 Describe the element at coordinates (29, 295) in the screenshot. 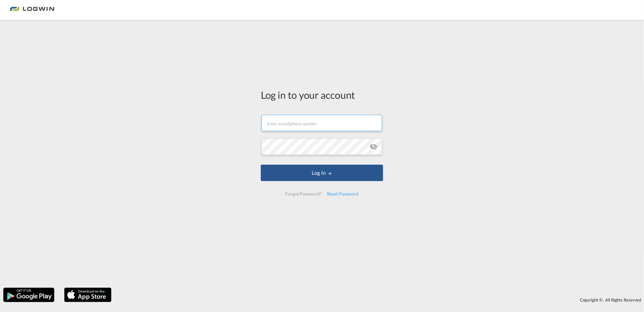

I see `img: google.png` at that location.